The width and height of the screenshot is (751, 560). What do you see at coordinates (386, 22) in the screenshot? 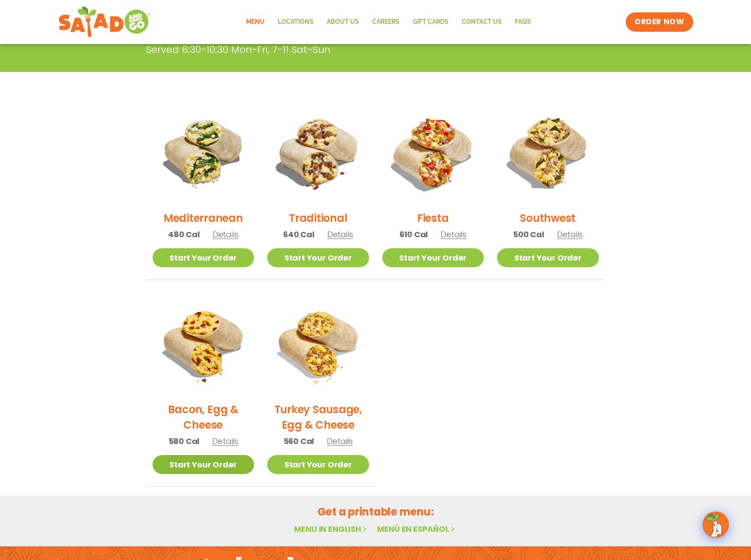
I see `a: Careers` at bounding box center [386, 22].